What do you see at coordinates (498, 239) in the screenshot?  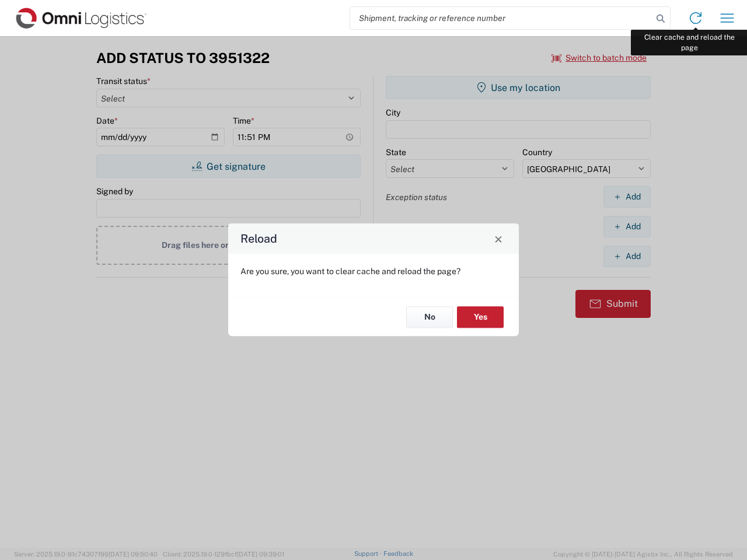 I see `button: Close` at bounding box center [498, 239].